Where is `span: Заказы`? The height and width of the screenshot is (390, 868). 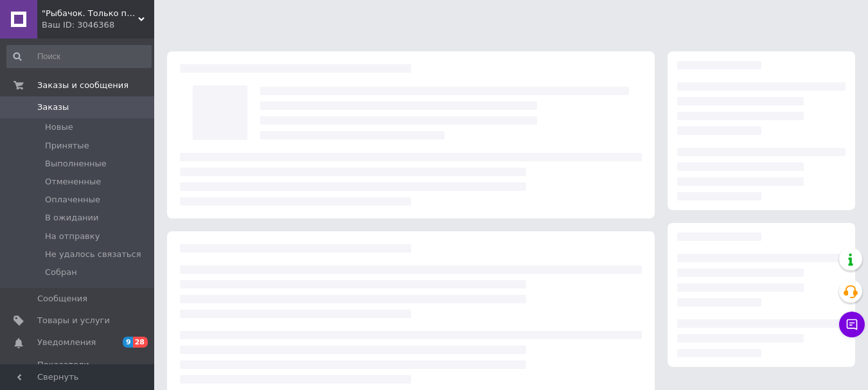
span: Заказы is located at coordinates (53, 107).